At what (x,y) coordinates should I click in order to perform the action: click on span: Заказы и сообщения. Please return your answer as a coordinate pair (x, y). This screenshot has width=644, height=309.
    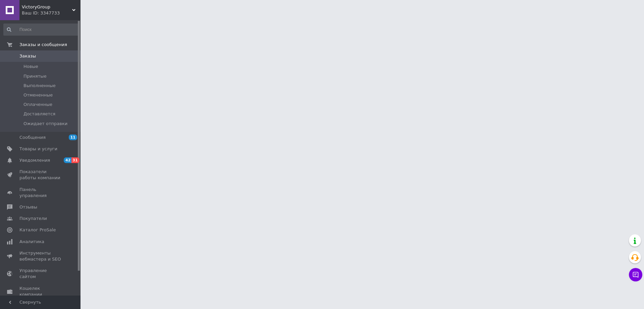
    Looking at the image, I should click on (43, 45).